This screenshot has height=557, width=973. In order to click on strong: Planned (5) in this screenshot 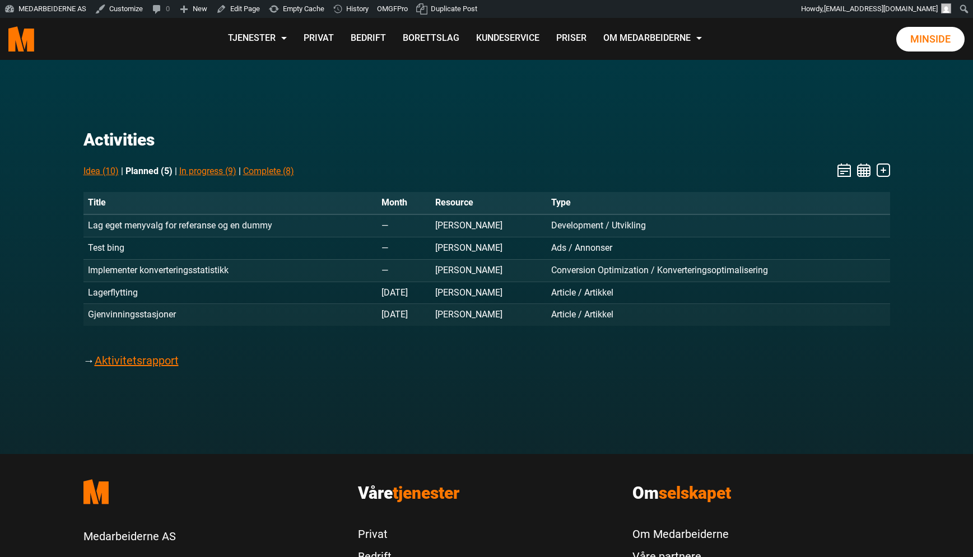, I will do `click(149, 171)`.